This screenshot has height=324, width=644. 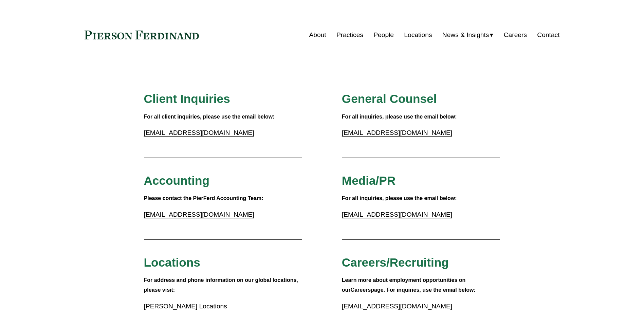 What do you see at coordinates (404, 285) in the screenshot?
I see `strong: Learn more about employment opportunities on our` at bounding box center [404, 285].